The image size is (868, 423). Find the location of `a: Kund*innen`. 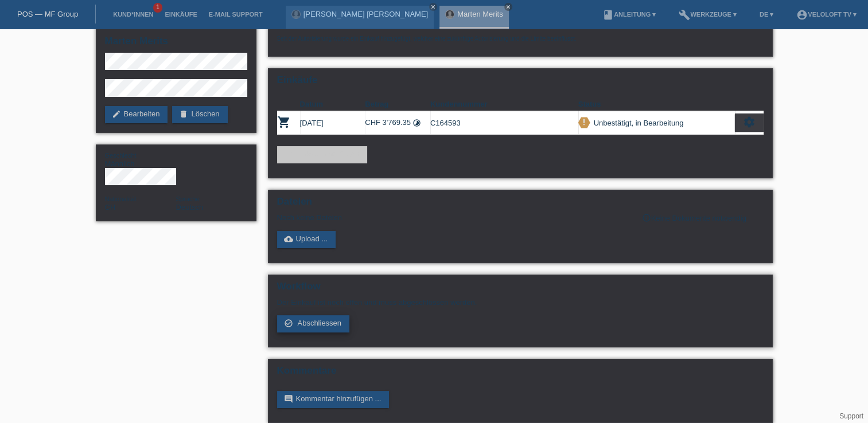

a: Kund*innen is located at coordinates (133, 14).